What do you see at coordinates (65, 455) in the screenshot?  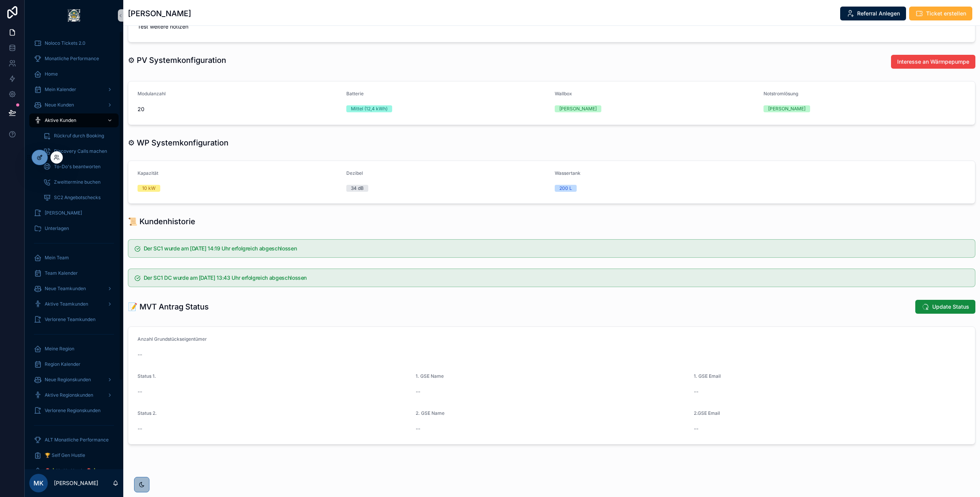 I see `span: 🏆 Self Gen Hustle` at bounding box center [65, 455].